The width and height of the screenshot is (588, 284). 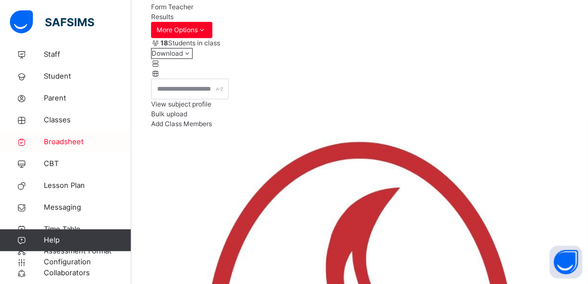 I want to click on span: Time Table, so click(x=88, y=230).